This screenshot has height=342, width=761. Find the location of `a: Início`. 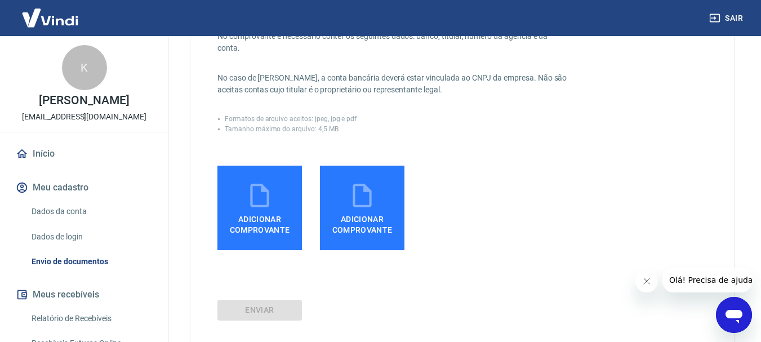

a: Início is located at coordinates (84, 154).